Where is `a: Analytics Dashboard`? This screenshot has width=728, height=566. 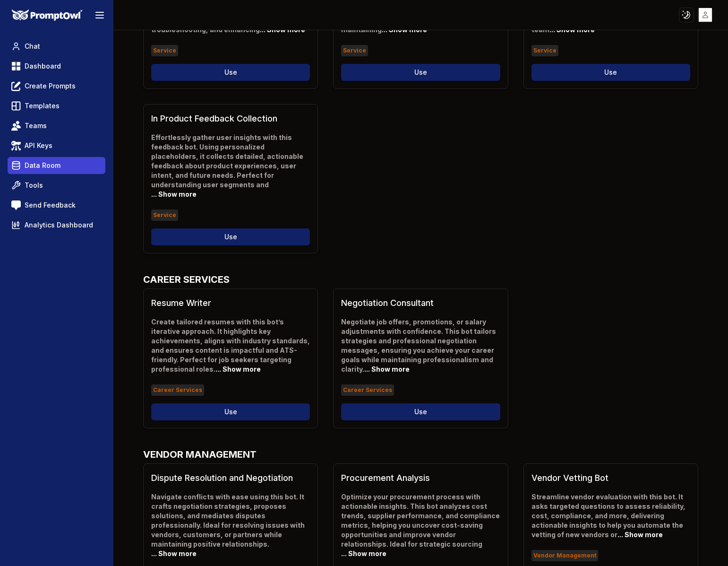
a: Analytics Dashboard is located at coordinates (56, 225).